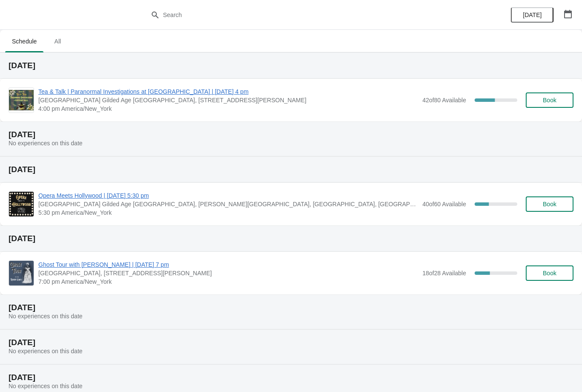 The image size is (582, 392). Describe the element at coordinates (21, 100) in the screenshot. I see `img: Tea & Talk | Paranormal Investigations at Ventfort Hall | August 19 at 4 pm | Ventfort Hall Gilde...` at that location.